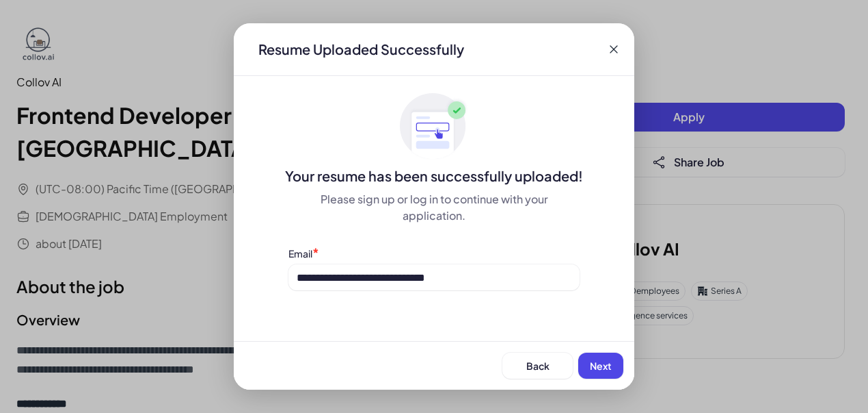 The image size is (868, 413). What do you see at coordinates (538, 365) in the screenshot?
I see `button: Back` at bounding box center [538, 365].